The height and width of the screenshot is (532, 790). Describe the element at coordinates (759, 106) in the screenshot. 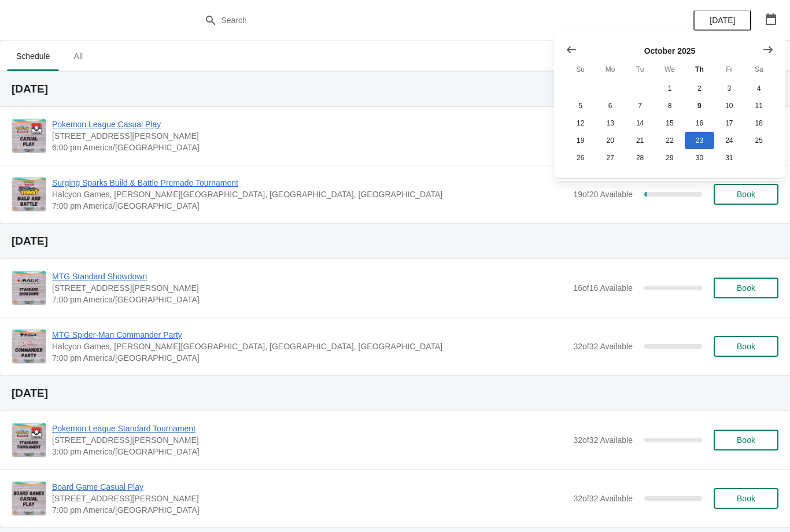

I see `button: Saturday October 11 2025` at that location.